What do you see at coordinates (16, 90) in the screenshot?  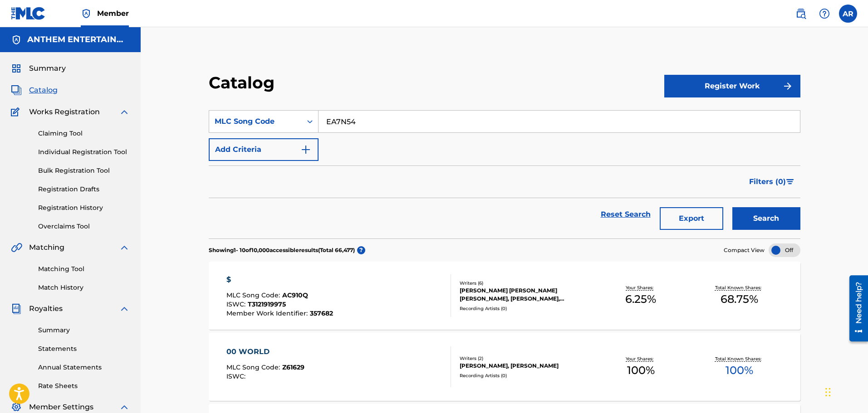 I see `img: Catalog` at bounding box center [16, 90].